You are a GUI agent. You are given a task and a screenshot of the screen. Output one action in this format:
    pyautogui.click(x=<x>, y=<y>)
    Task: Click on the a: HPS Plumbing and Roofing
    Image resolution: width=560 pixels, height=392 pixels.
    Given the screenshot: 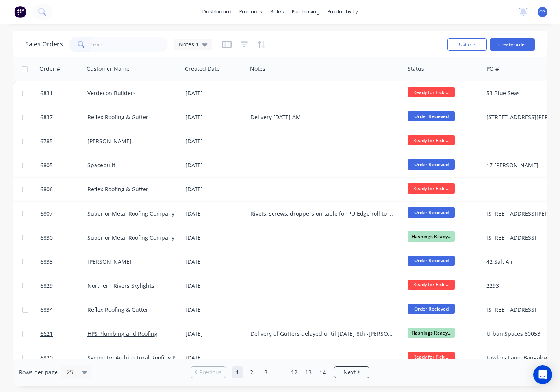 What is the action you would take?
    pyautogui.click(x=122, y=333)
    